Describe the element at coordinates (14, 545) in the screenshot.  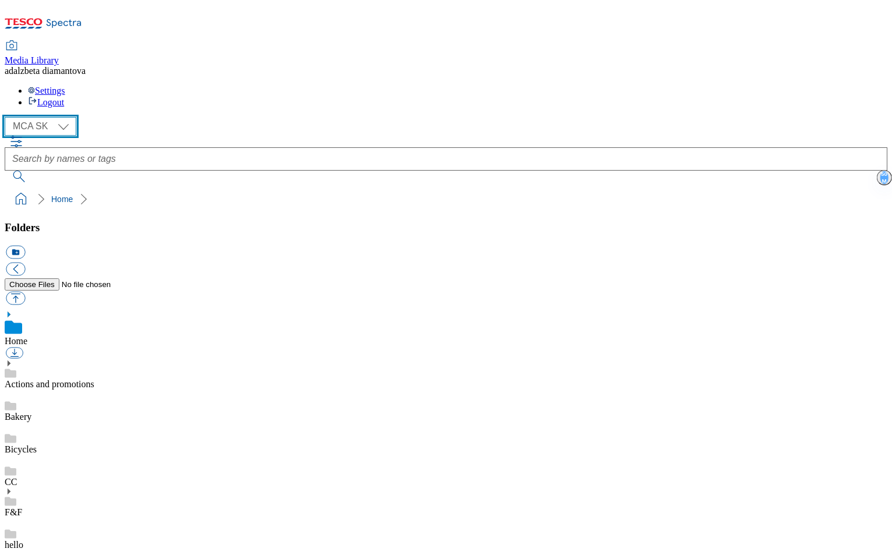
I see `a: hello` at that location.